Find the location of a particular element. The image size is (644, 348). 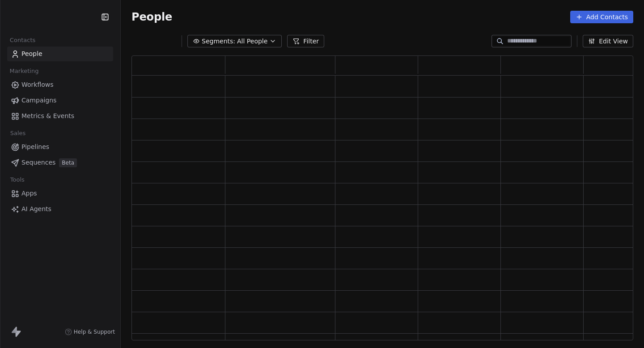

a: Workflows is located at coordinates (60, 84).